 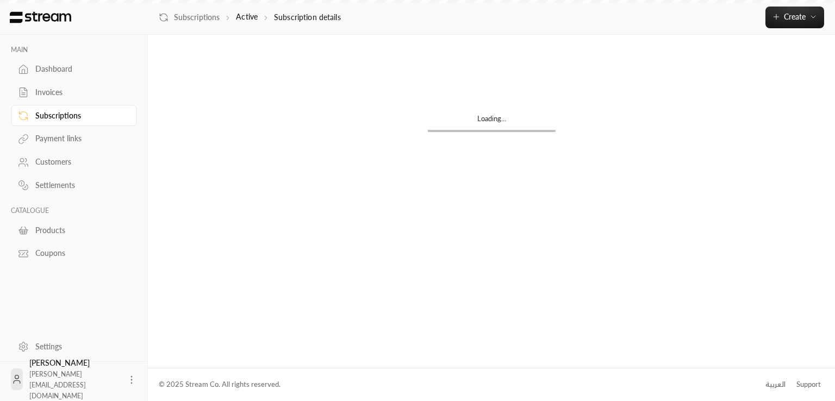 I want to click on a: Dashboard, so click(x=74, y=69).